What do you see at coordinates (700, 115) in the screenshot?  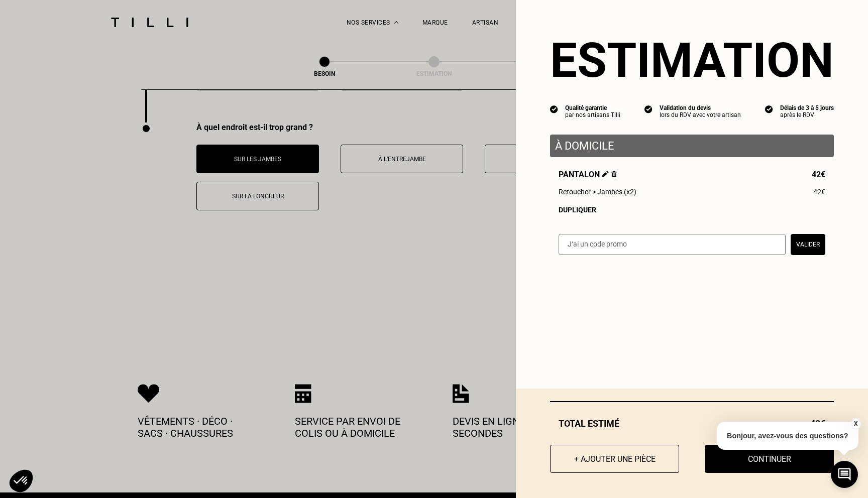 I see `div: lors du RDV avec votre artisan` at bounding box center [700, 115].